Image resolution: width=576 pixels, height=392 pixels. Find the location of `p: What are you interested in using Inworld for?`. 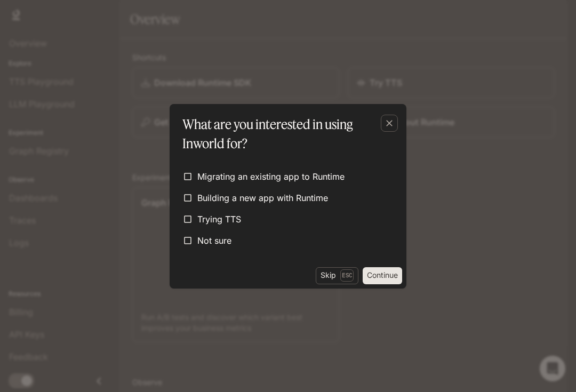

p: What are you interested in using Inworld for? is located at coordinates (286, 134).